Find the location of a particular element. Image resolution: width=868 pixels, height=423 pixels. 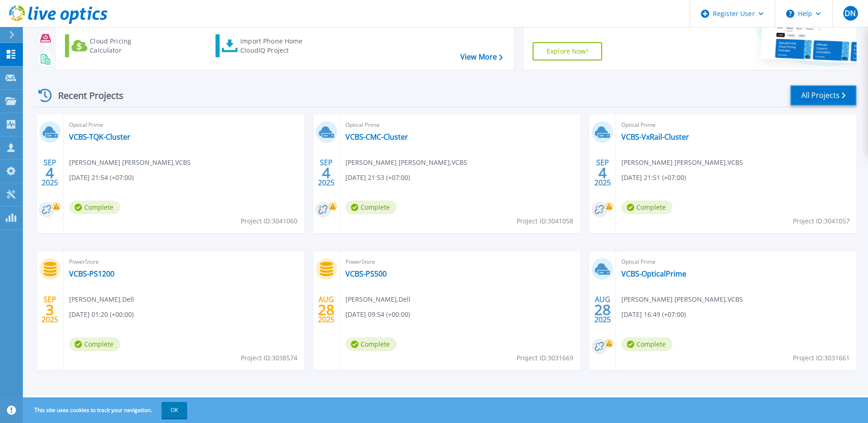

span: Project ID: 3041058 is located at coordinates (545, 221).